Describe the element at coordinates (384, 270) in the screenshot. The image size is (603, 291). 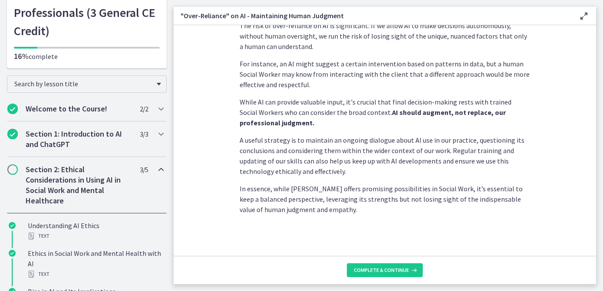
I see `button: Complete & continue` at that location.